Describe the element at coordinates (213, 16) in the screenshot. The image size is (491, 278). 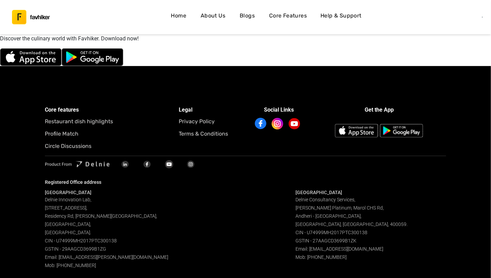
I see `h4: About Us` at that location.